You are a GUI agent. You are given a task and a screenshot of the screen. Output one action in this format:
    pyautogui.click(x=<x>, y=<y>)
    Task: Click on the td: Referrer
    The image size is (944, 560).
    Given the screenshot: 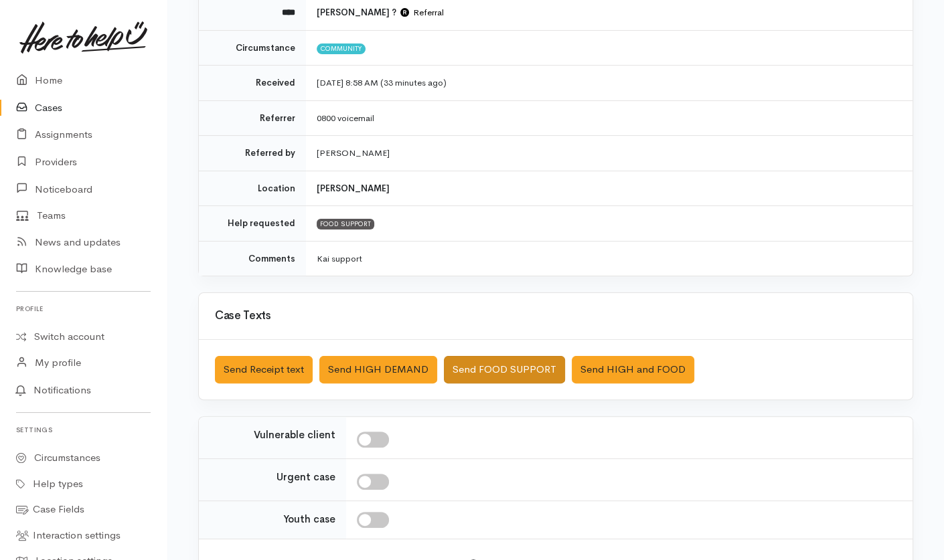 What is the action you would take?
    pyautogui.click(x=253, y=118)
    